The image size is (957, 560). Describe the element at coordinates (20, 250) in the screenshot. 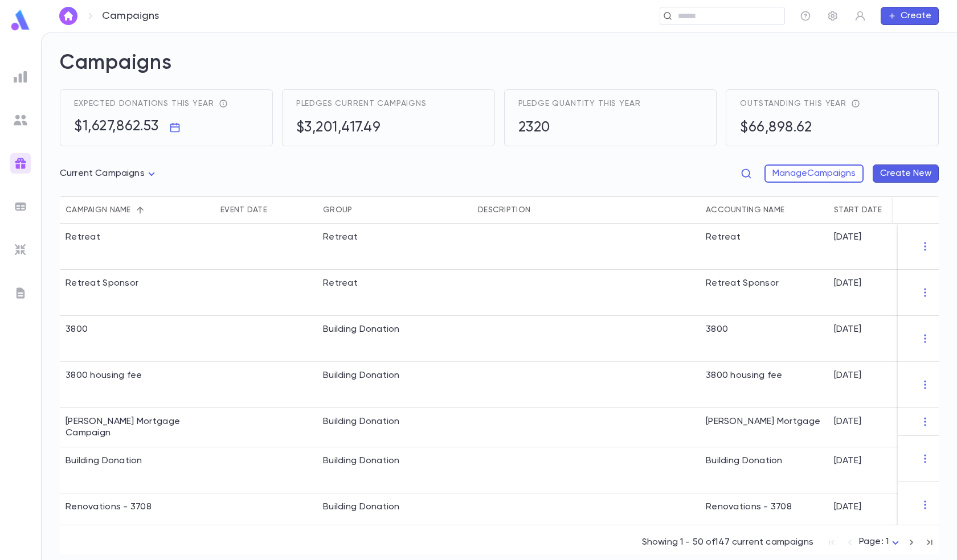

I see `img: imports_grey.530a8a0e642e233f2baf0ef88e8c9fcb.svg` at that location.